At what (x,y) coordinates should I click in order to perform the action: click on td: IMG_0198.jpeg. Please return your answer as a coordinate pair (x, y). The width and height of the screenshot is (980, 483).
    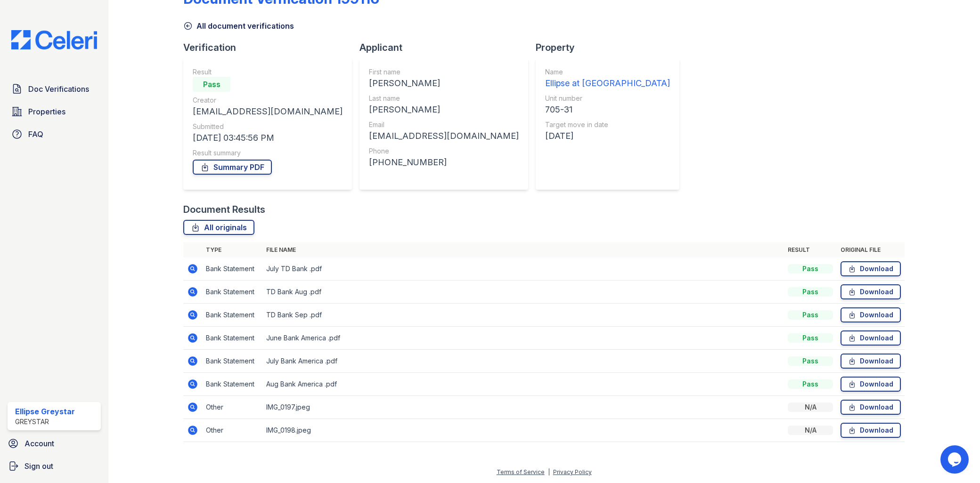
    Looking at the image, I should click on (523, 430).